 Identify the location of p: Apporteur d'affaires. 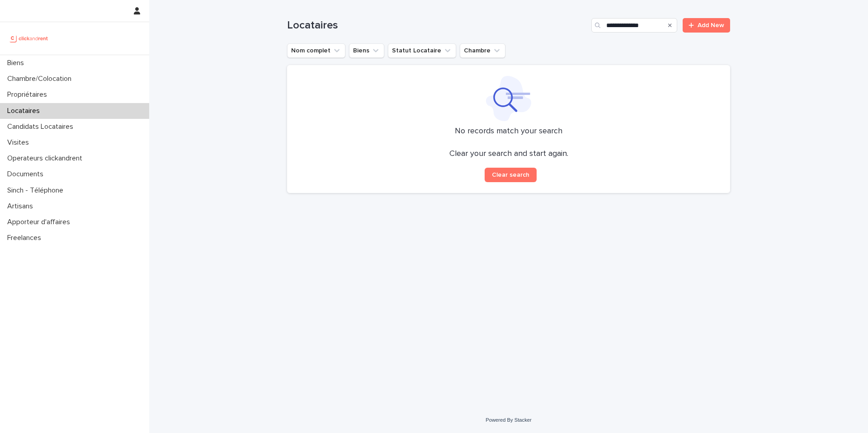
(40, 222).